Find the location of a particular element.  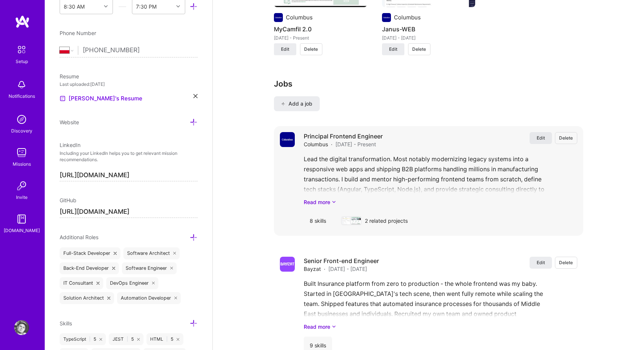

img: logo is located at coordinates (22, 22).